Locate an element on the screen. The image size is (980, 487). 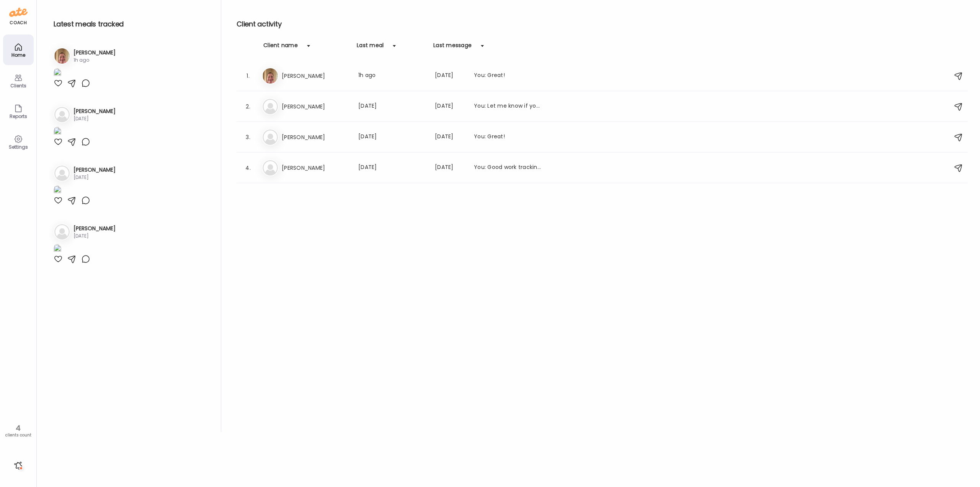
div: 4 is located at coordinates (18, 427).